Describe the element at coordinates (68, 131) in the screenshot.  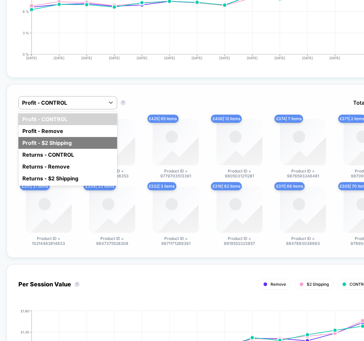
I see `div: Profit - Remove` at that location.